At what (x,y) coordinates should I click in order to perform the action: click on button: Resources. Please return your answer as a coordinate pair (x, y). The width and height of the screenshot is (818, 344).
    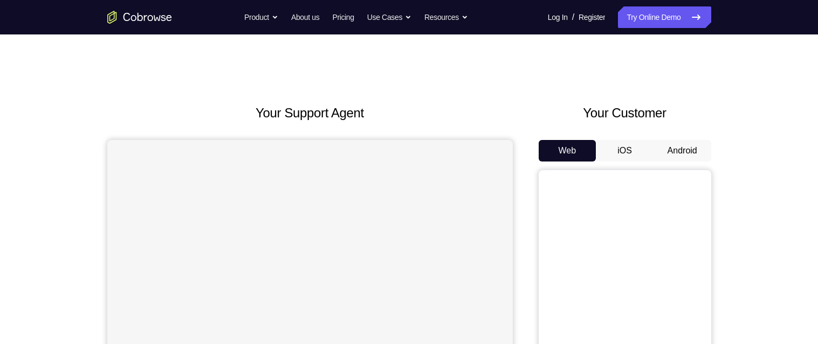
    Looking at the image, I should click on (446, 17).